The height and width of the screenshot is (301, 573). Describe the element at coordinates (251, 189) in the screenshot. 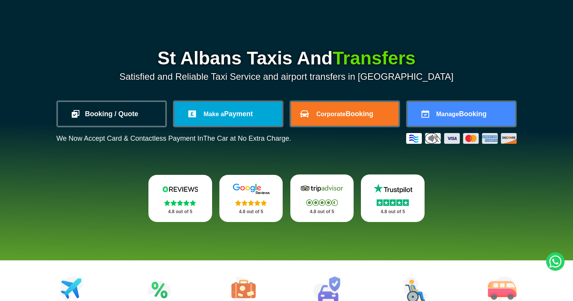

I see `img: Google` at that location.